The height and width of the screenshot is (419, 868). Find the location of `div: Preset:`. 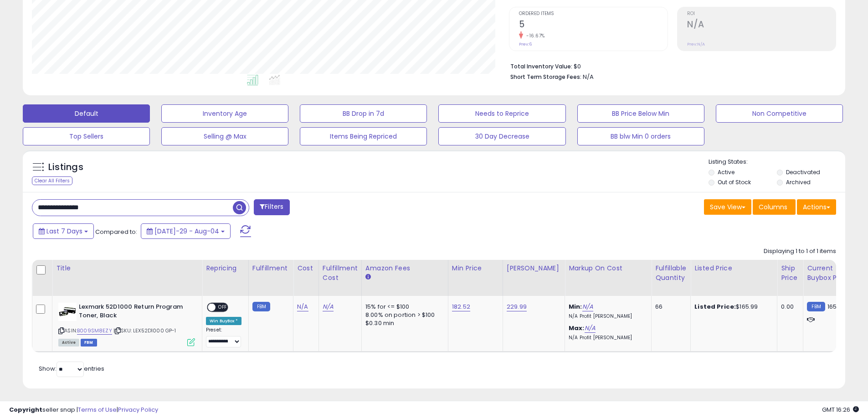

div: Preset: is located at coordinates (224, 337).